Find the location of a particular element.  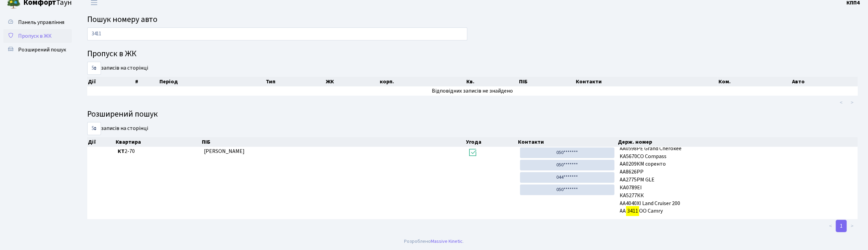

a: 1 is located at coordinates (841, 226).